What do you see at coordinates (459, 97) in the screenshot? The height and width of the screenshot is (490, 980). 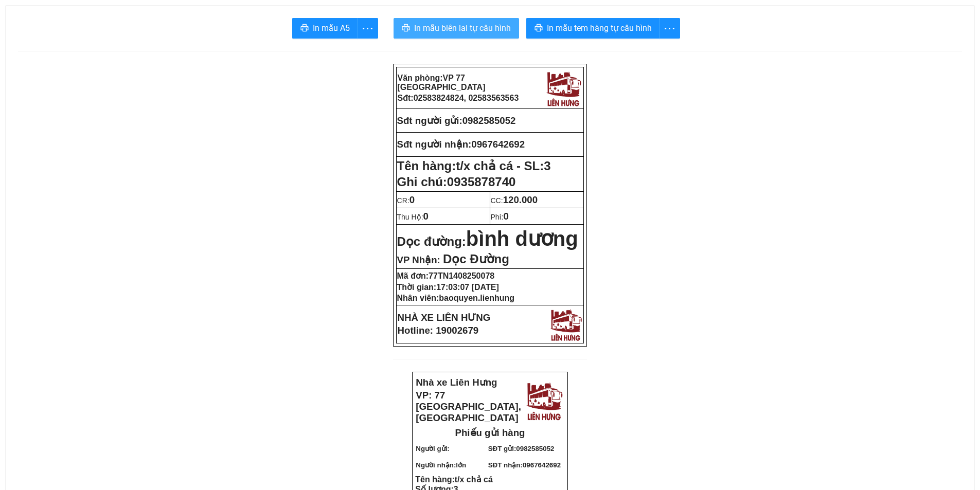 I see `strong: Sđt:` at bounding box center [459, 97].